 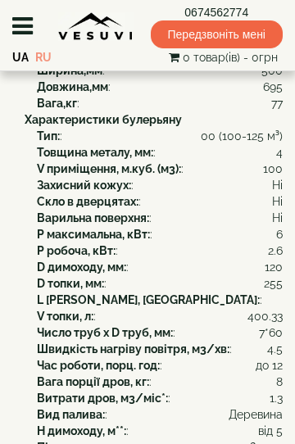 I want to click on b: Число труб x D труб, мм:, so click(x=105, y=333).